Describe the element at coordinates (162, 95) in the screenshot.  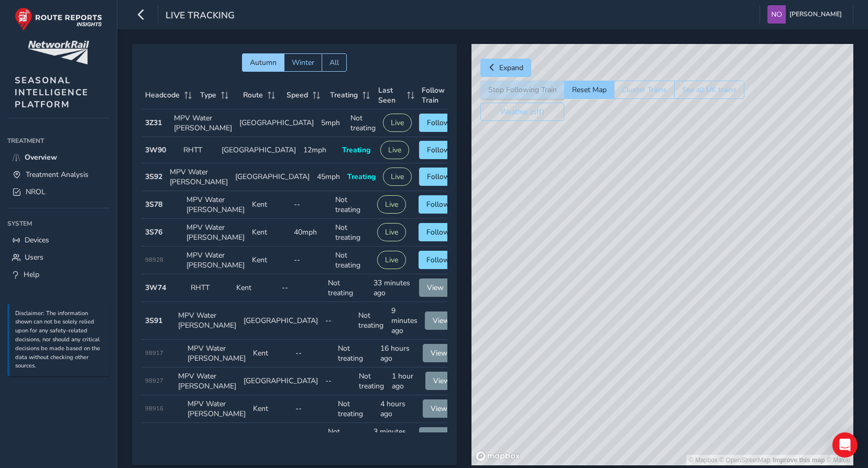
I see `span: Headcode` at that location.